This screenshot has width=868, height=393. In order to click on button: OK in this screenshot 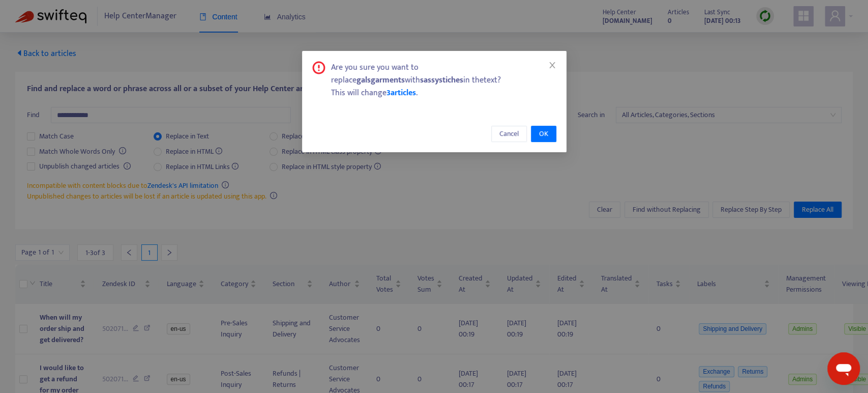, I will do `click(543, 134)`.